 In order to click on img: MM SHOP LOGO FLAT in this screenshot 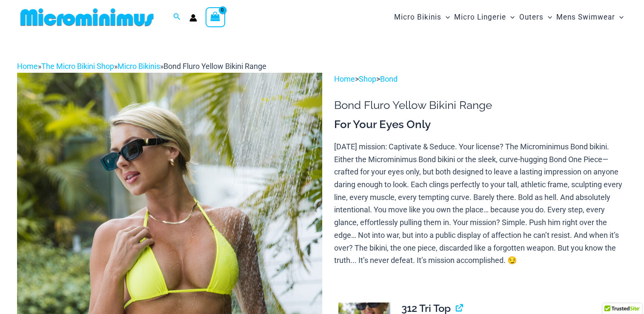, I will do `click(87, 17)`.